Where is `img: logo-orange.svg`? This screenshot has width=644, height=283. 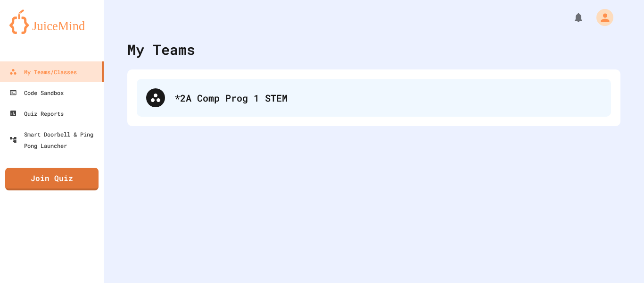 img: logo-orange.svg is located at coordinates (52, 22).